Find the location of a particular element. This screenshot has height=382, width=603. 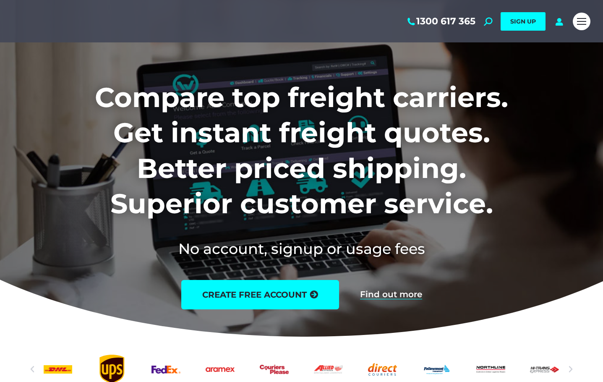

a: SIGN UP is located at coordinates (522, 21).